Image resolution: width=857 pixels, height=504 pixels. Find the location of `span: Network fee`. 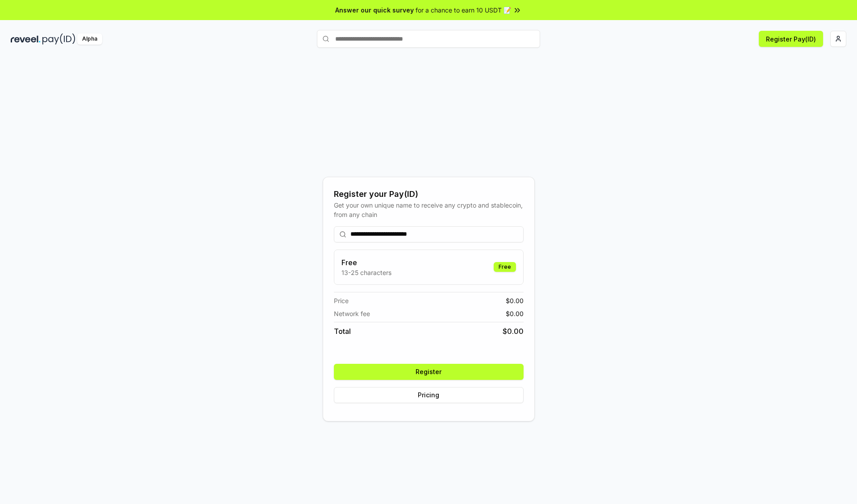

span: Network fee is located at coordinates (352, 313).